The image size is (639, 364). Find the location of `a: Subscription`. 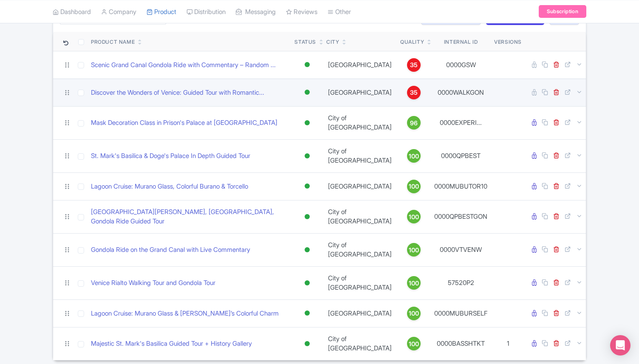

a: Subscription is located at coordinates (563, 11).